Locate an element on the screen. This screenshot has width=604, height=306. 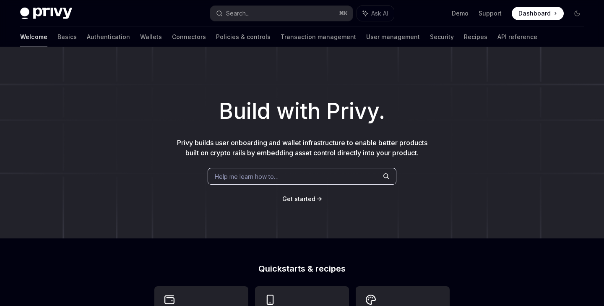
a: Welcome is located at coordinates (34, 37).